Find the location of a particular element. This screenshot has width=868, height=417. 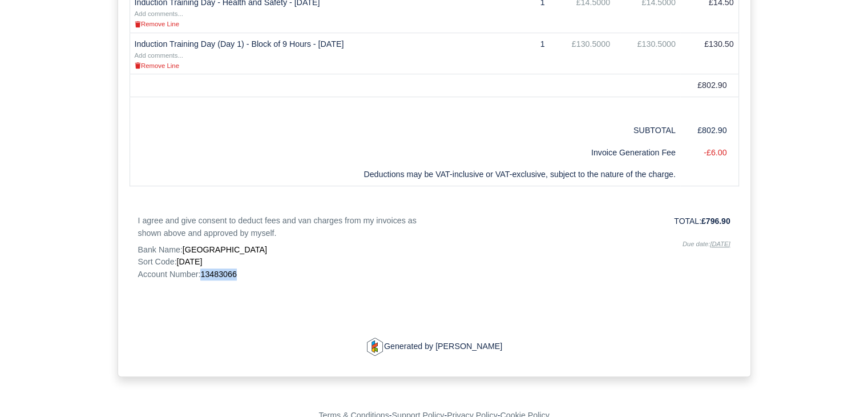

span: 13483066 is located at coordinates (218, 274).